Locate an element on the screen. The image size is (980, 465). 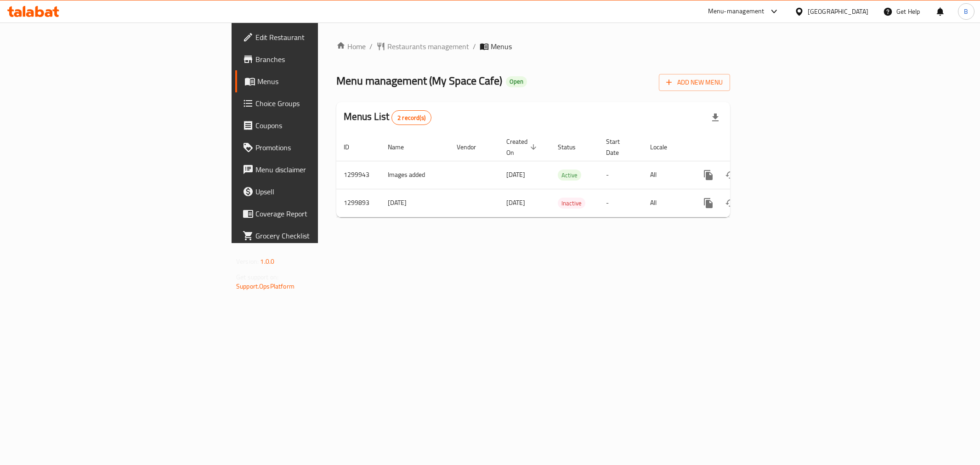
span: Edit Restaurant is located at coordinates (322, 37).